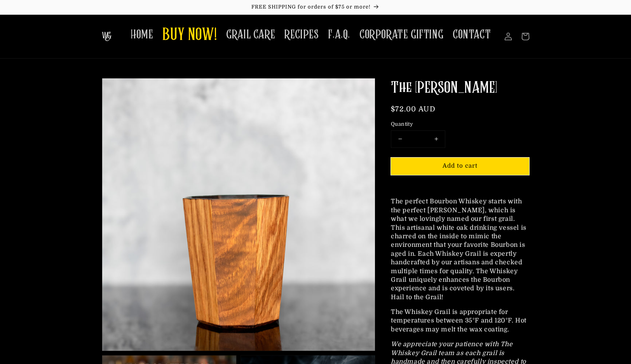 The height and width of the screenshot is (364, 631). I want to click on span: The Whiskey Grail is appropriate for temperatures between 35°F and 120°F. Hot beverages may melt ..., so click(458, 321).